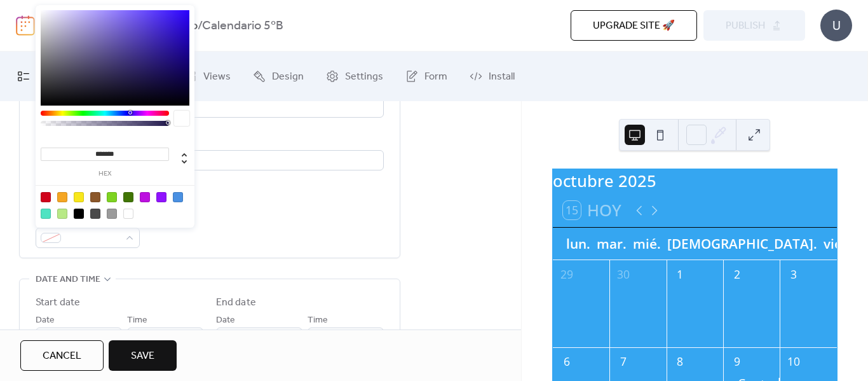 This screenshot has width=868, height=381. Describe the element at coordinates (207, 76) in the screenshot. I see `a: Views` at that location.